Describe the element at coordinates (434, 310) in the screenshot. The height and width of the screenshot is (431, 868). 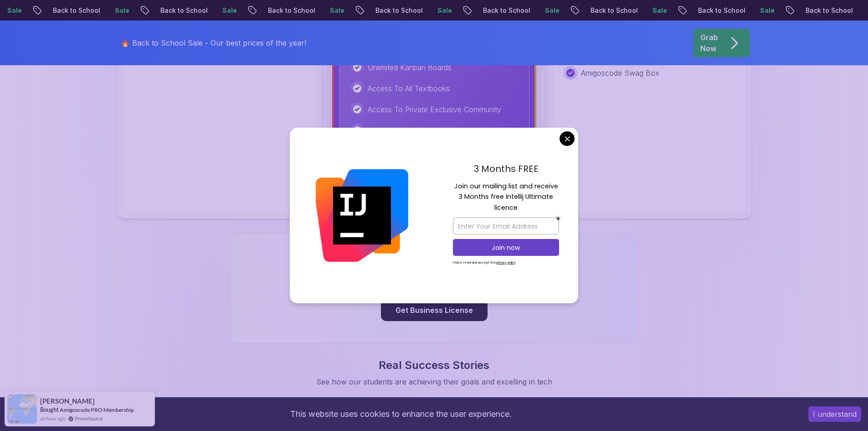
I see `button: Get Business License` at that location.